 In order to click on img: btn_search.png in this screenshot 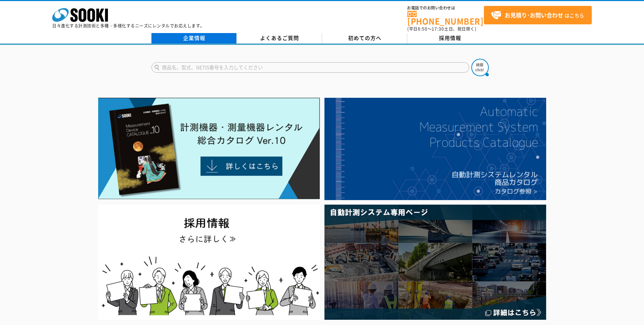, I will do `click(480, 68)`.